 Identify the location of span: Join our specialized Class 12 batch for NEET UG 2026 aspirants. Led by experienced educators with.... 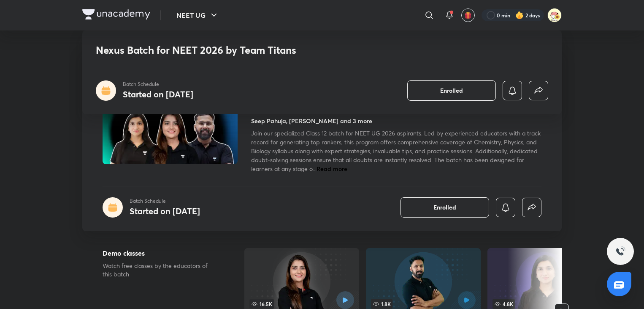
(396, 150).